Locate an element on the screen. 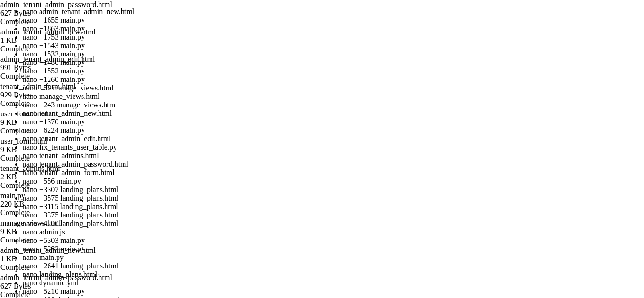  x-row: root@teonchat:~/meuapp/flaskmkdir/oficial/app_delivery/templates/admin# nano admin_tenant_admin_n... is located at coordinates (262, 227).